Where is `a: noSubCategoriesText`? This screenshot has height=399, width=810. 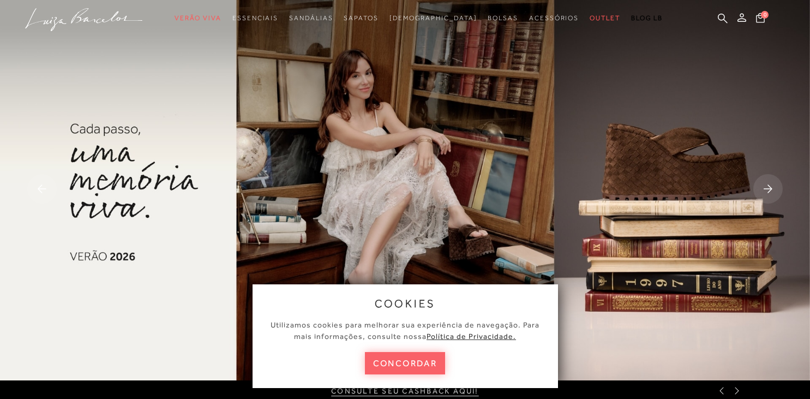
a: noSubCategoriesText is located at coordinates (433, 18).